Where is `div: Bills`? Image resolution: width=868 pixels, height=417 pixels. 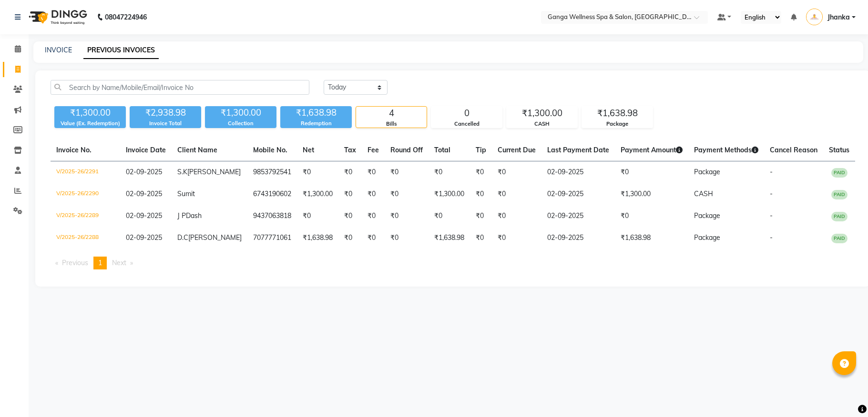 div: Bills is located at coordinates (391, 124).